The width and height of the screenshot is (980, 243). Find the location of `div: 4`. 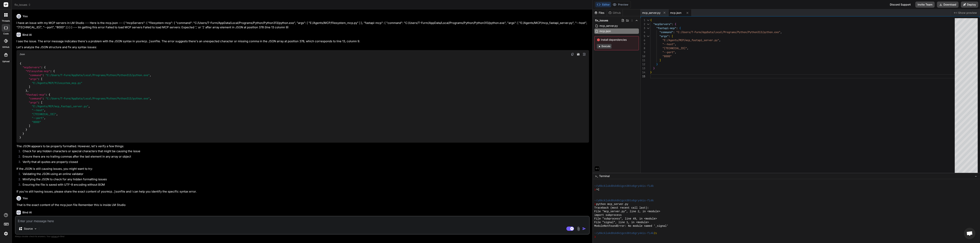

div: 4 is located at coordinates (643, 32).